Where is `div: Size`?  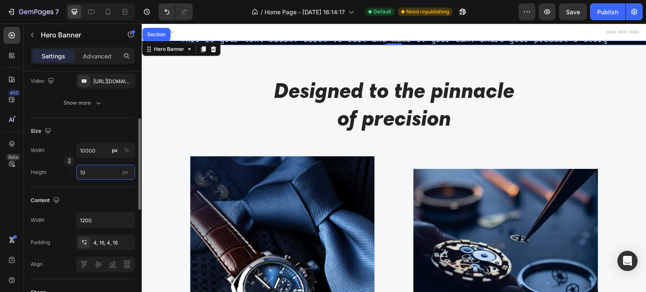 div: Size is located at coordinates (42, 131).